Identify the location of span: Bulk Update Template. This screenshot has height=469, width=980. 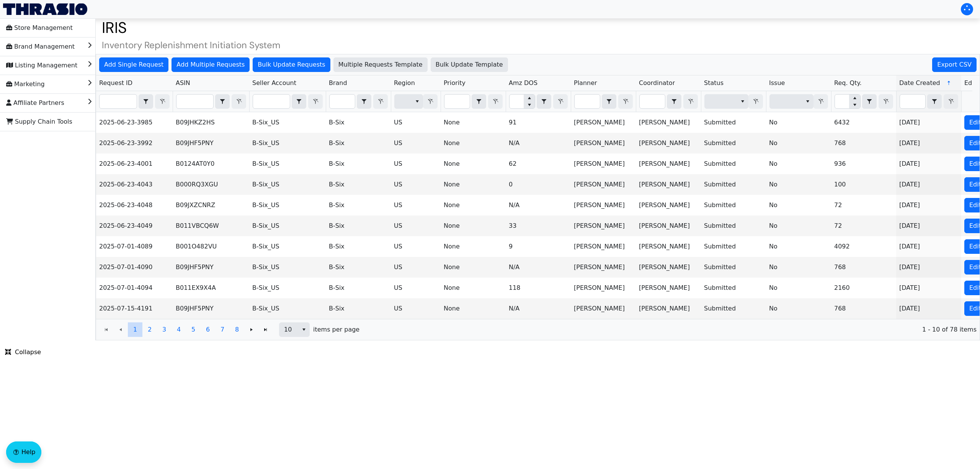
(469, 65).